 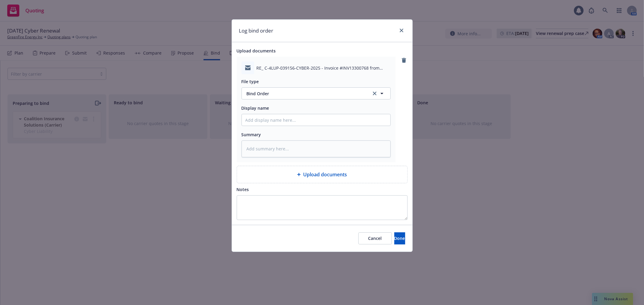 What do you see at coordinates (251, 135) in the screenshot?
I see `span: Summary` at bounding box center [251, 135].